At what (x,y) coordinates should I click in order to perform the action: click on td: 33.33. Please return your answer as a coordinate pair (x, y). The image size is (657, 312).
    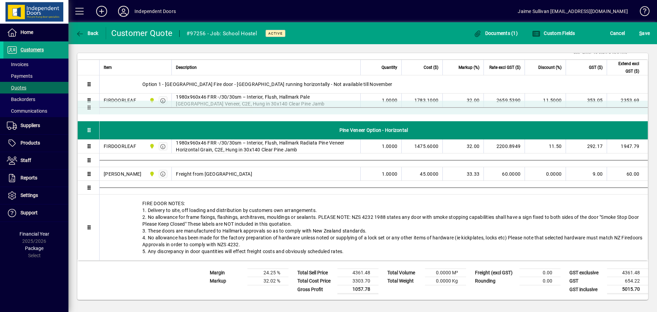
    Looking at the image, I should click on (463, 174).